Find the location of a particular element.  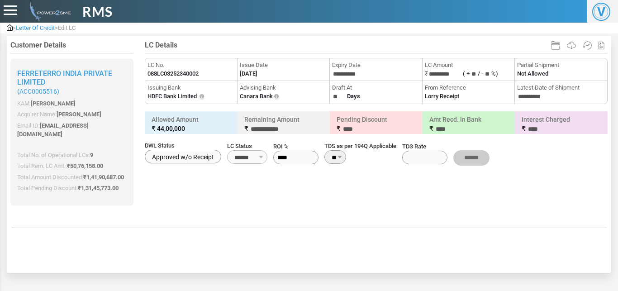

span: 9 is located at coordinates (91, 155).